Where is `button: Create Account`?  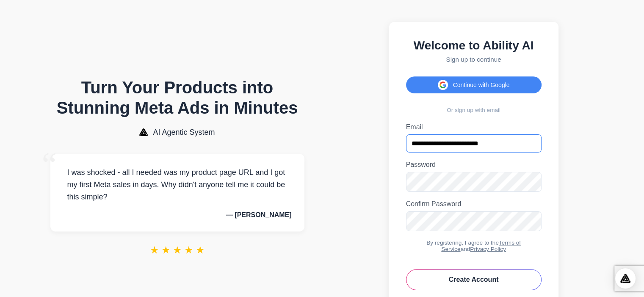 button: Create Account is located at coordinates (474, 280).